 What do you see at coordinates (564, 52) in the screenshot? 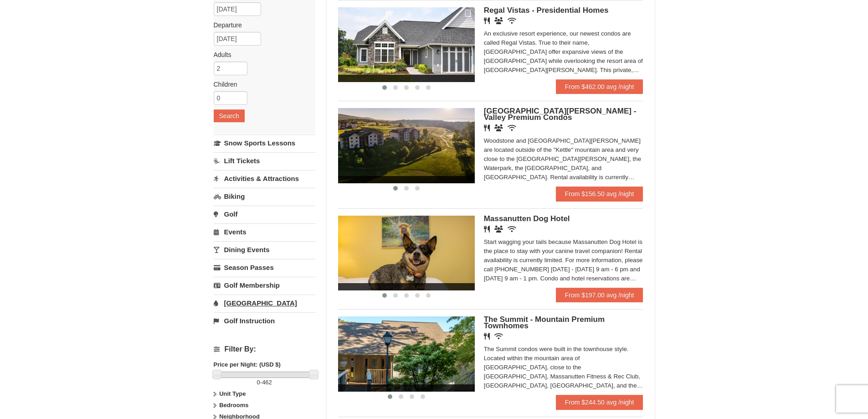
I see `div: An exclusive resort experience, our newest condos are called Regal Vistas. True to their name, [G...` at bounding box center [564, 52].